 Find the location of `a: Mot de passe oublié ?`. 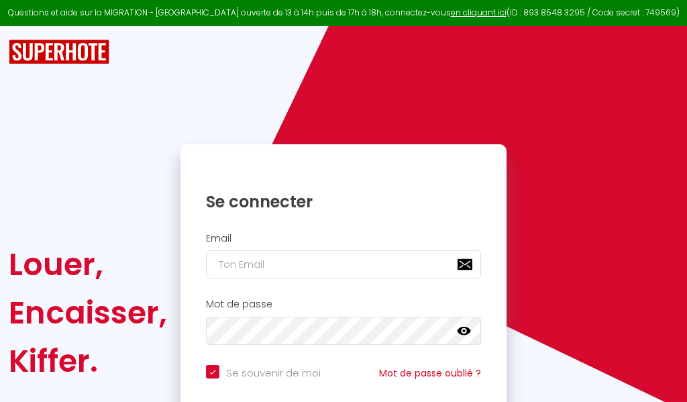

a: Mot de passe oublié ? is located at coordinates (430, 373).